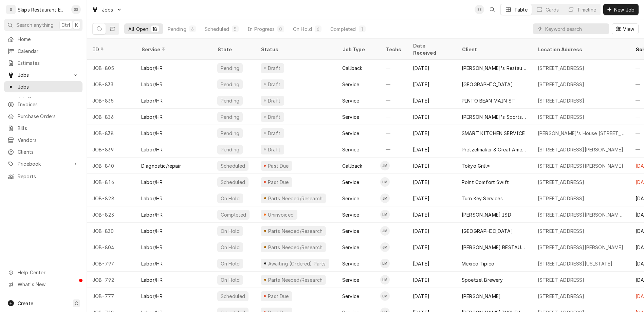  What do you see at coordinates (621, 10) in the screenshot?
I see `button: New Job` at bounding box center [621, 10].